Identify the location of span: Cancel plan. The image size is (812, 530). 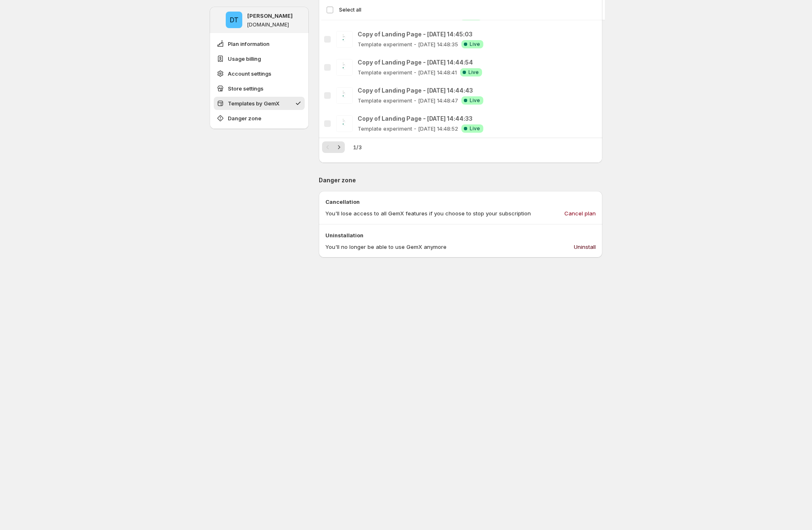
(580, 214).